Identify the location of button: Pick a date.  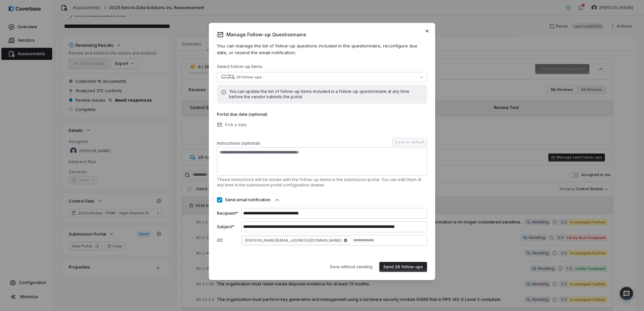
(232, 125).